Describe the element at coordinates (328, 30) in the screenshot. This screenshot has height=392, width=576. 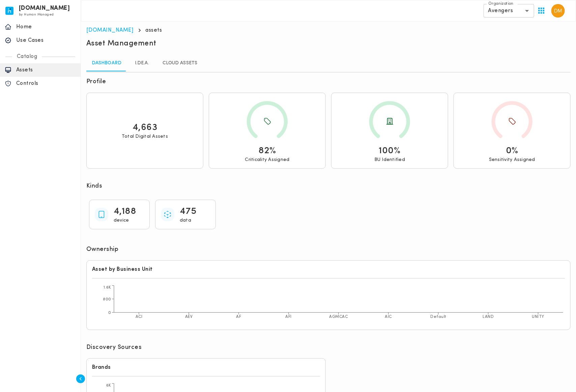
I see `nav: breadcrumb` at that location.